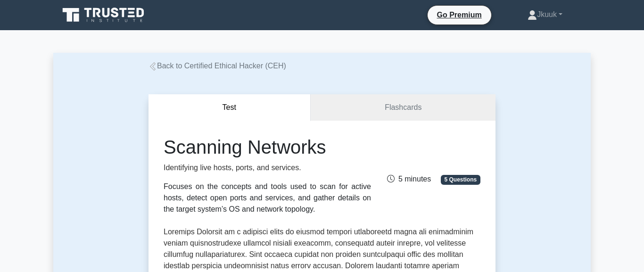 The image size is (644, 272). What do you see at coordinates (409, 179) in the screenshot?
I see `span: 5 minutes` at bounding box center [409, 179].